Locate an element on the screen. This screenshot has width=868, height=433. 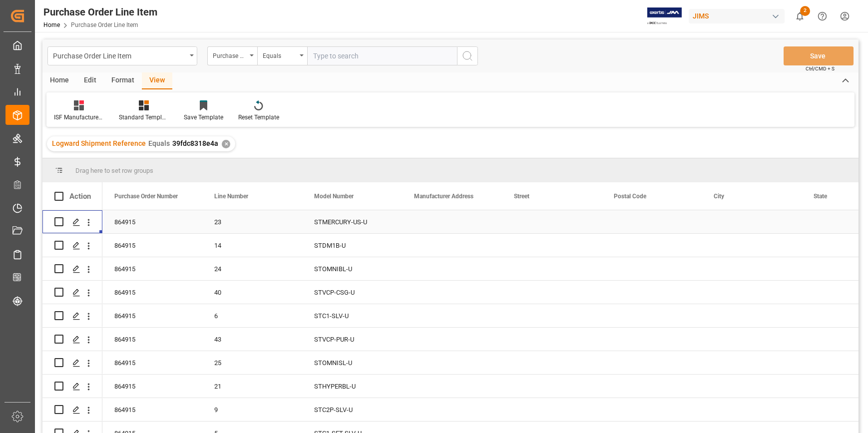
div: STC2P-SLV-U is located at coordinates (352, 410).